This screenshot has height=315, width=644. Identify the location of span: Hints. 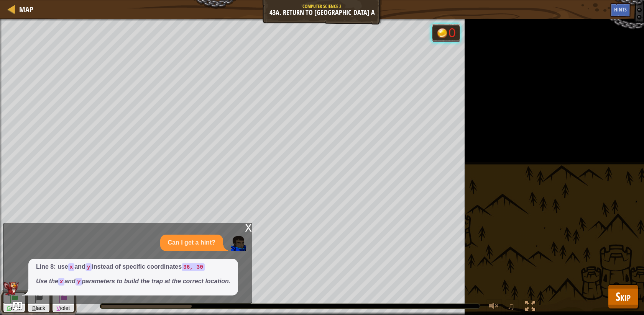
(620, 9).